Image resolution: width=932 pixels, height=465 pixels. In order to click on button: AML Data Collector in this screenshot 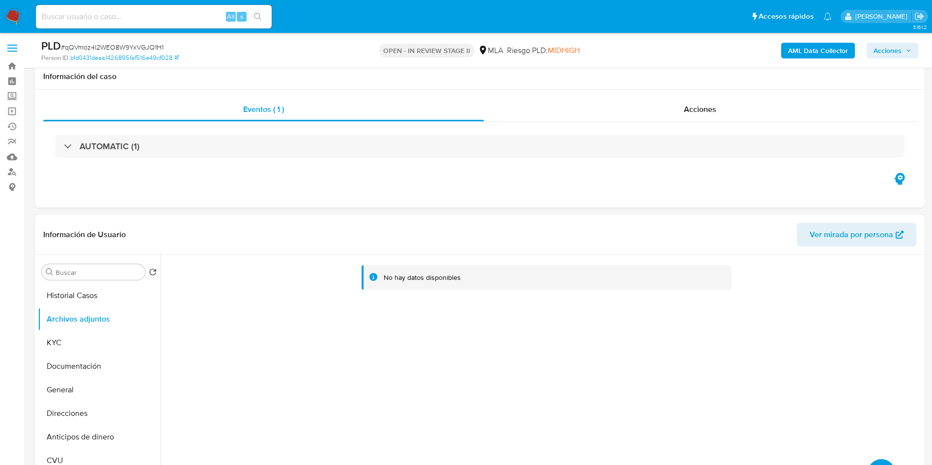, I will do `click(818, 51)`.